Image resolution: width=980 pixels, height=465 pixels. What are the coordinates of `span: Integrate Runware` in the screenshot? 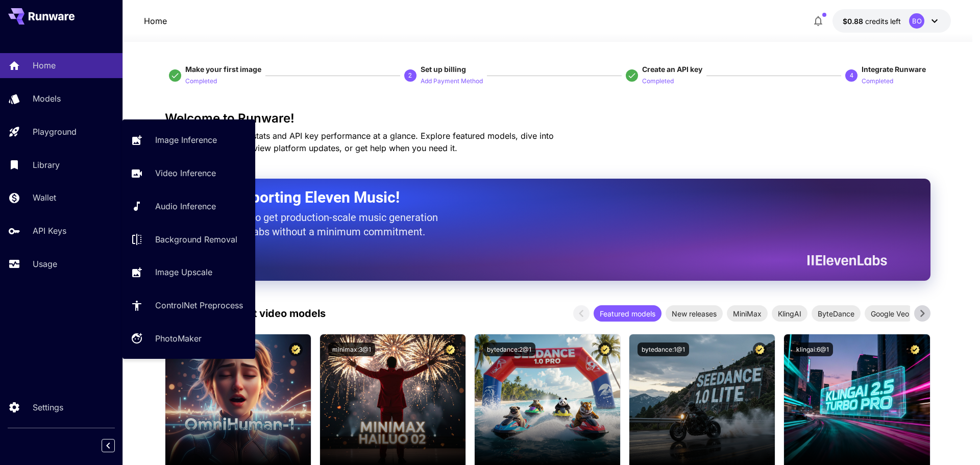 It's located at (894, 69).